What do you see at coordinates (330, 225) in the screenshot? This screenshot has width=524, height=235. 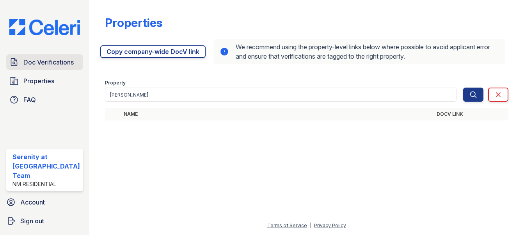 I see `a: Privacy Policy` at bounding box center [330, 225].